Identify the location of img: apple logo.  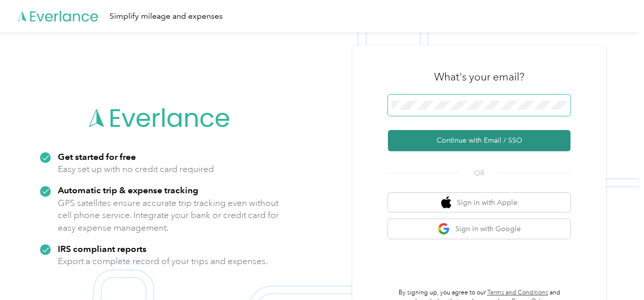
(446, 203).